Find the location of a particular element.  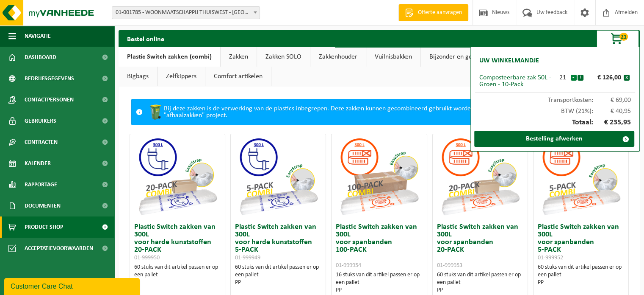

div: Composteerbare zak 50L - Groen - 10-Pack is located at coordinates (517, 81).